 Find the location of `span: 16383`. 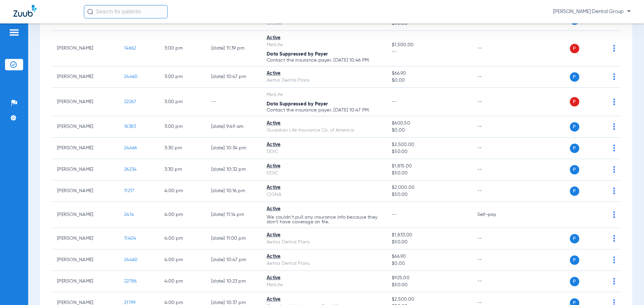

span: 16383 is located at coordinates (130, 127).